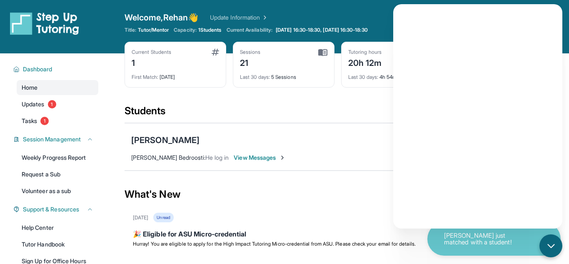 The width and height of the screenshot is (569, 264). What do you see at coordinates (550, 245) in the screenshot?
I see `button: chat-button` at bounding box center [550, 245].